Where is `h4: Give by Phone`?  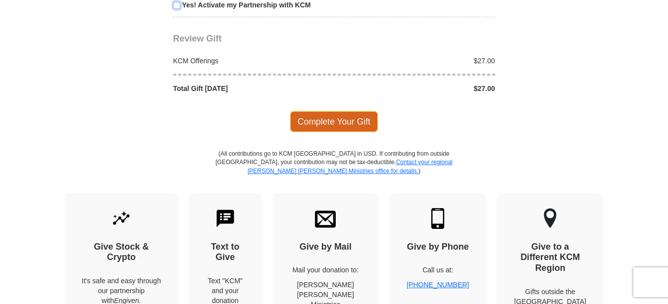 h4: Give by Phone is located at coordinates (438, 248).